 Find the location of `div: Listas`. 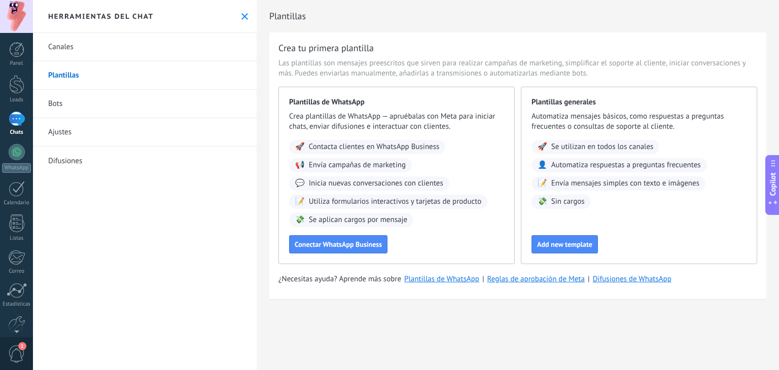

div: Listas is located at coordinates (17, 238).